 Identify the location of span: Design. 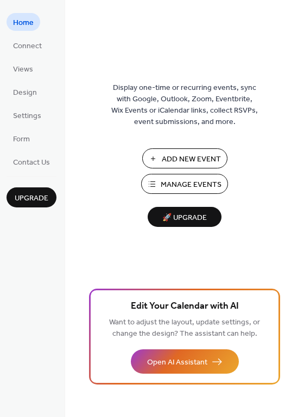
(25, 93).